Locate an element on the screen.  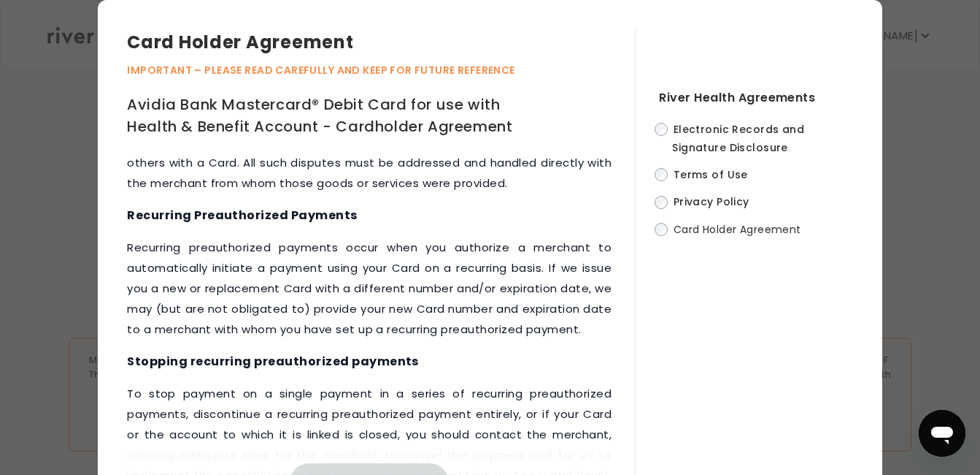
span: Card Holder Agreement is located at coordinates (737, 229).